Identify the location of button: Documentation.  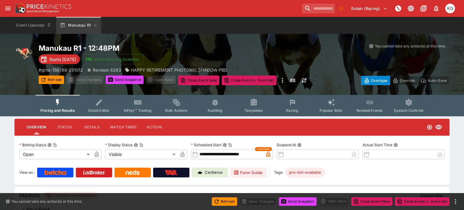
(423, 8).